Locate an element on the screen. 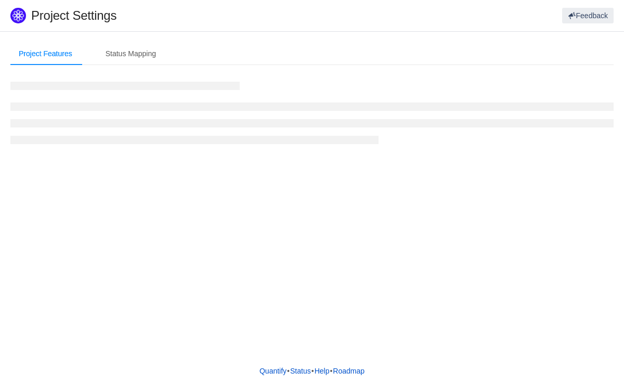  a: Roadmap is located at coordinates (348, 371).